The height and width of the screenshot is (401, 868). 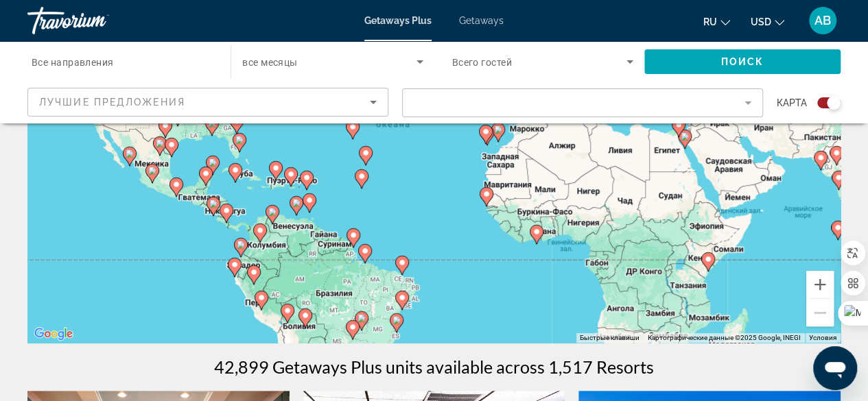 What do you see at coordinates (208, 102) in the screenshot?
I see `mat-select: Sort by` at bounding box center [208, 102].